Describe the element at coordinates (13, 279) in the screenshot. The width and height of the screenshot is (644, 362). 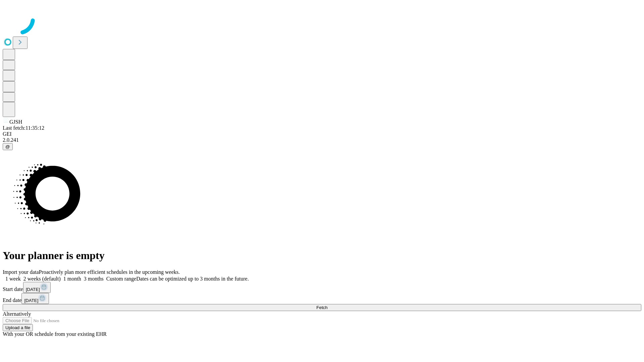
I see `span: 1 week` at that location.